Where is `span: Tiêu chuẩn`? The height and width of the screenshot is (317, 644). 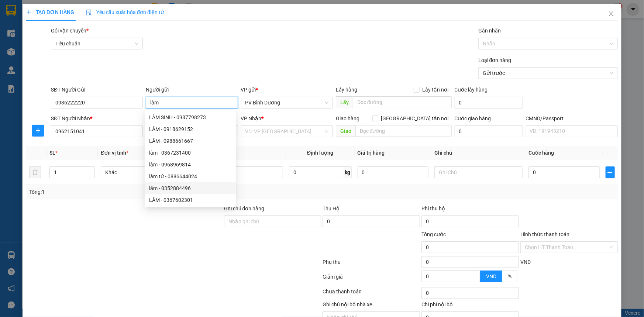
span: Tiêu chuẩn is located at coordinates (97, 43).